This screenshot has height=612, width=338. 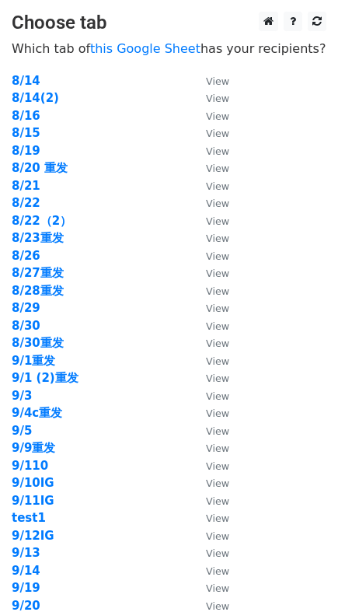 I want to click on strong: 9/9重发, so click(x=33, y=448).